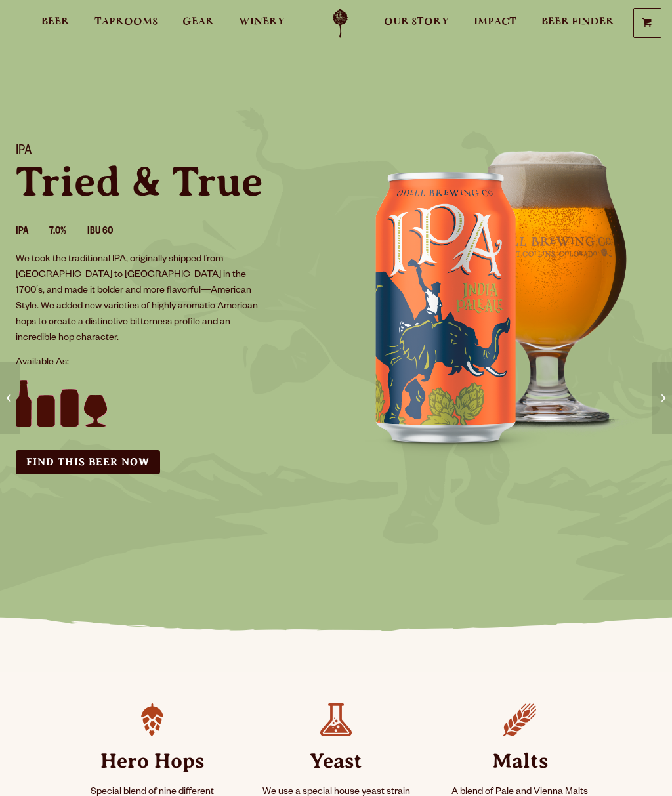 The width and height of the screenshot is (672, 796). I want to click on a: Find this Beer Now, so click(88, 462).